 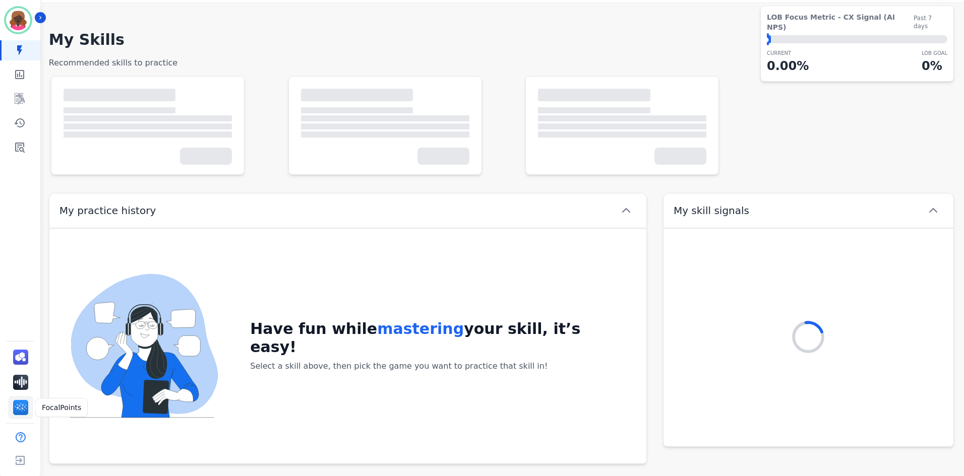 I want to click on h4: Select a skill above, then pick the game you want to practice that skill in!, so click(x=438, y=366).